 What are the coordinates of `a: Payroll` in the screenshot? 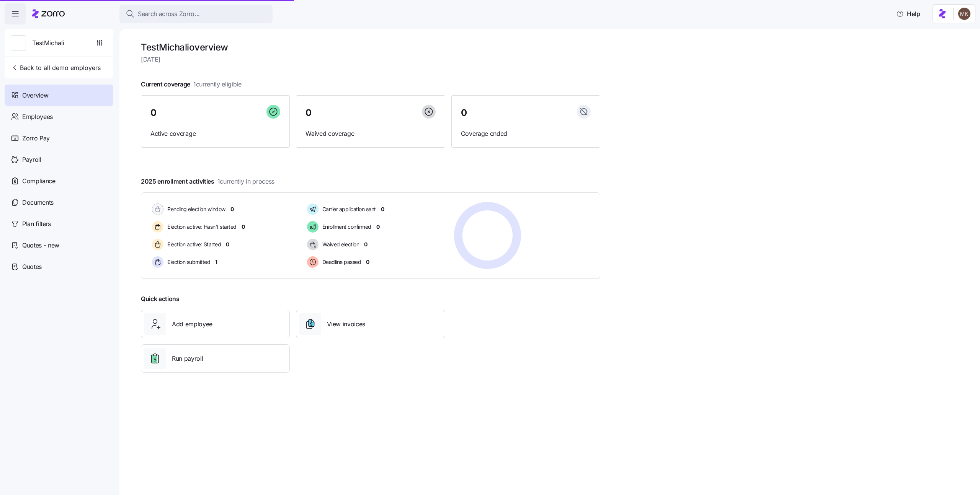 It's located at (59, 159).